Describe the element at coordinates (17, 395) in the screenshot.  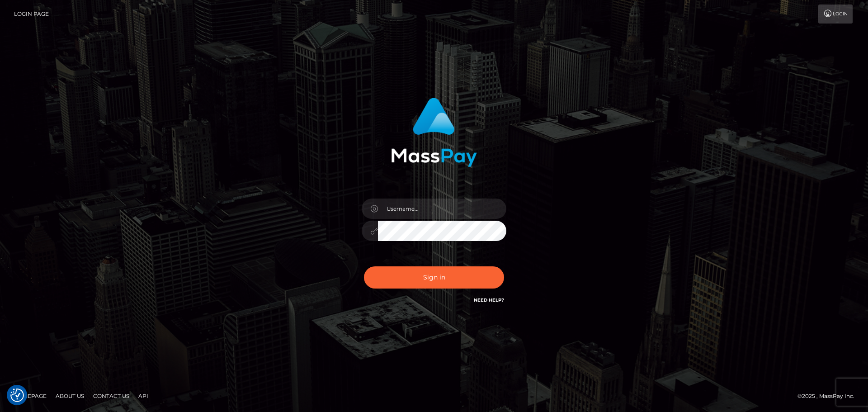
I see `button: Consent Preferences` at that location.